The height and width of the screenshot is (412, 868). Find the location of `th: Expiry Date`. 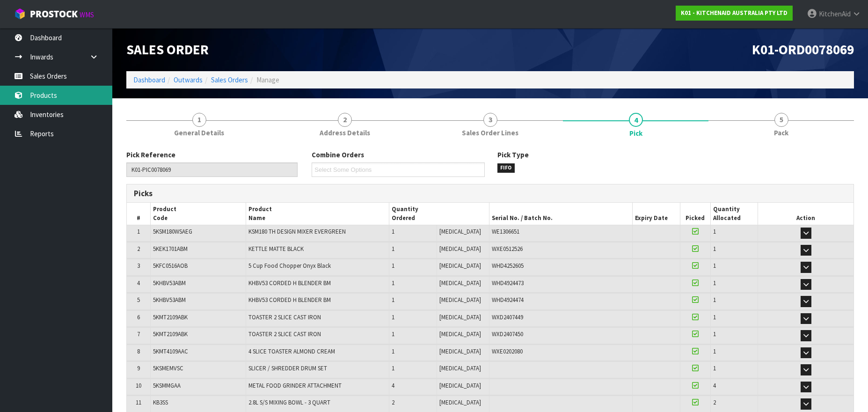

th: Expiry Date is located at coordinates (656, 213).